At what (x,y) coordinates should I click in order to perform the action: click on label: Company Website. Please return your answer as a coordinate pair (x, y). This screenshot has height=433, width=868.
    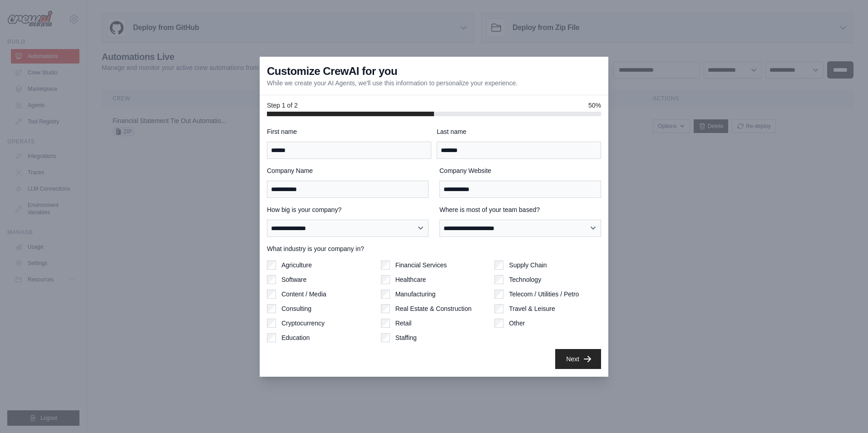
    Looking at the image, I should click on (520, 171).